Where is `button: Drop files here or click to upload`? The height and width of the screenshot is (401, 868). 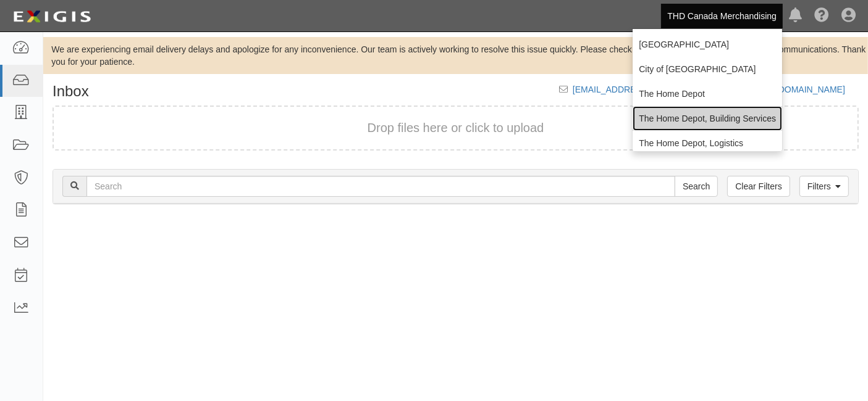 button: Drop files here or click to upload is located at coordinates (456, 127).